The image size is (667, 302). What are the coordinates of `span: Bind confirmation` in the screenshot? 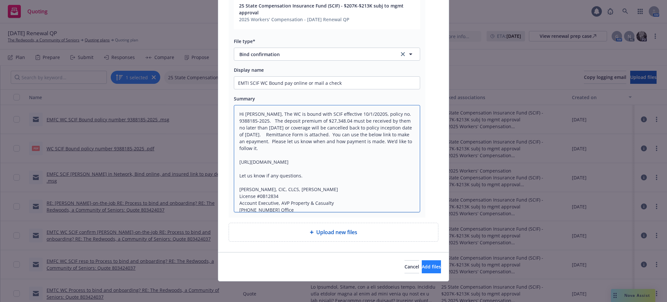 It's located at (315, 54).